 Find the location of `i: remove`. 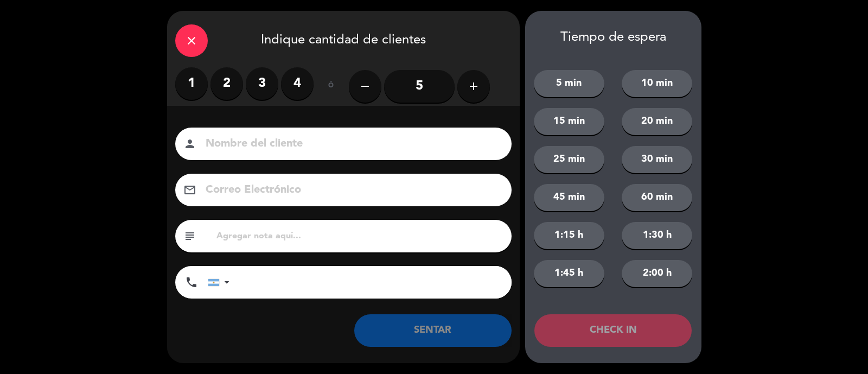

i: remove is located at coordinates (365, 86).